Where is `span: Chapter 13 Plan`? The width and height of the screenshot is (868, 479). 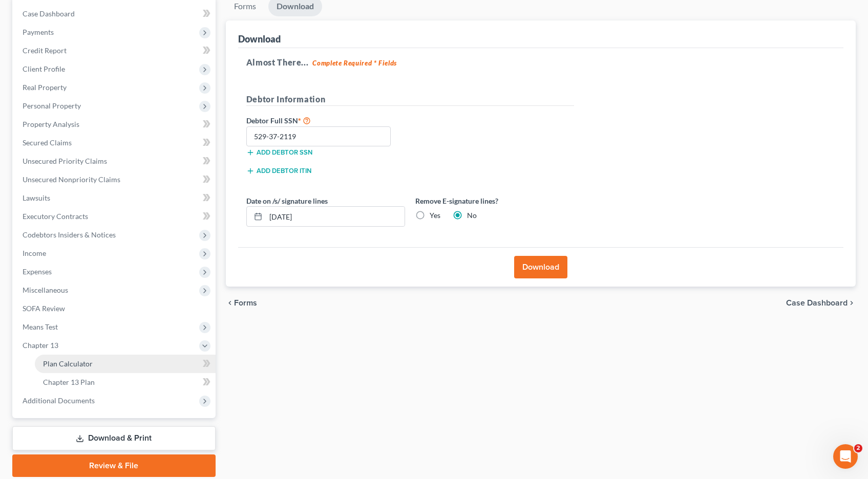
span: Chapter 13 Plan is located at coordinates (68, 382).